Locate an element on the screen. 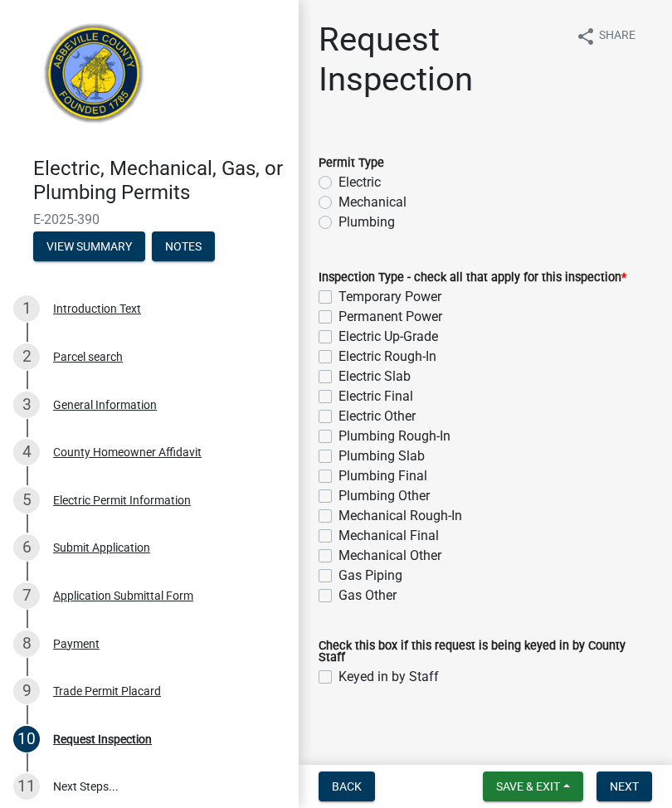 The width and height of the screenshot is (672, 808). div: County Homeowner Affidavit is located at coordinates (127, 452).